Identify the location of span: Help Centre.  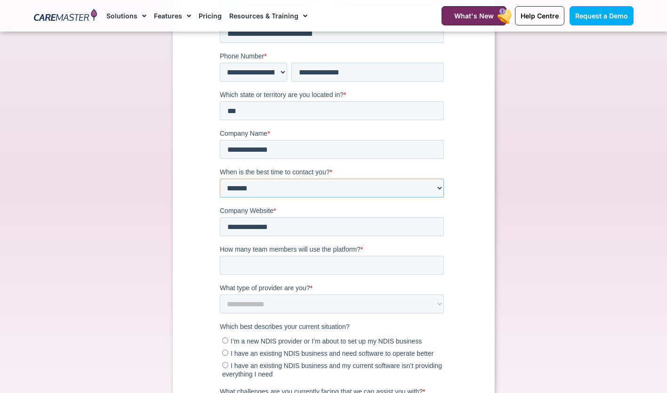
(540, 16).